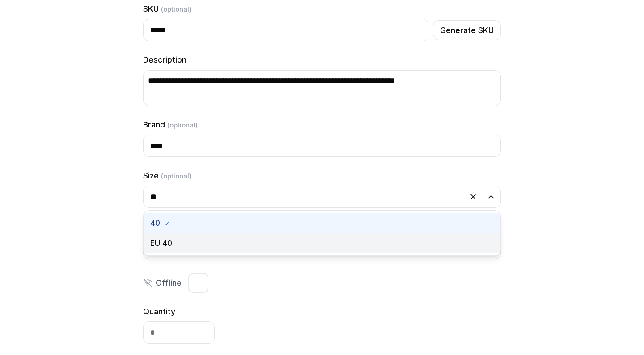 Image resolution: width=644 pixels, height=355 pixels. I want to click on button: 40✓, so click(322, 223).